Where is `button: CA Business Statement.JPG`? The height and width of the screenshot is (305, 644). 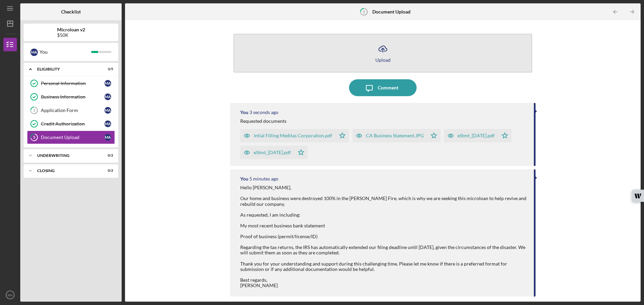
button: CA Business Statement.JPG is located at coordinates (396, 136).